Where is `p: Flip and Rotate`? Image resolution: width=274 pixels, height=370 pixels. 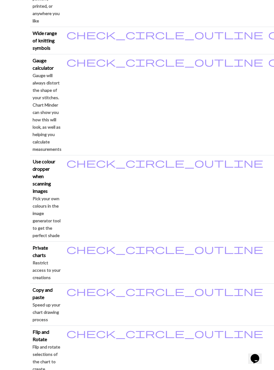 p: Flip and Rotate is located at coordinates (47, 336).